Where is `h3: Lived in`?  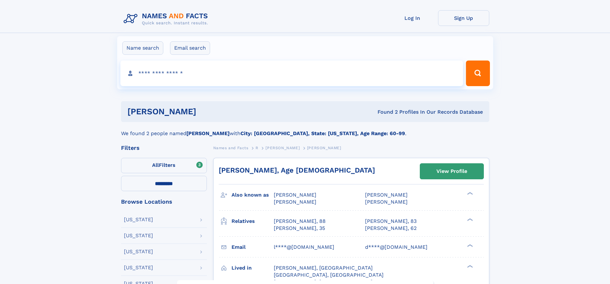
h3: Lived in is located at coordinates (253, 268).